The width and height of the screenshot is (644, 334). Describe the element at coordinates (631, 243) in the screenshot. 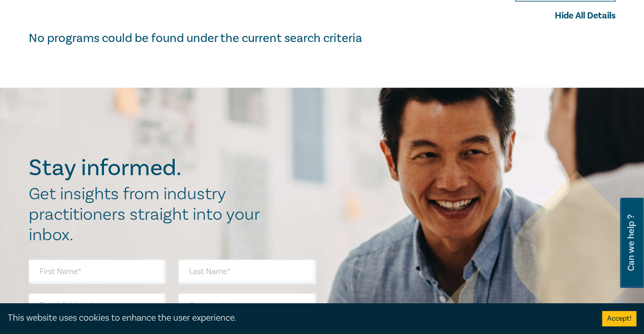

I see `span: Can we help ?` at that location.